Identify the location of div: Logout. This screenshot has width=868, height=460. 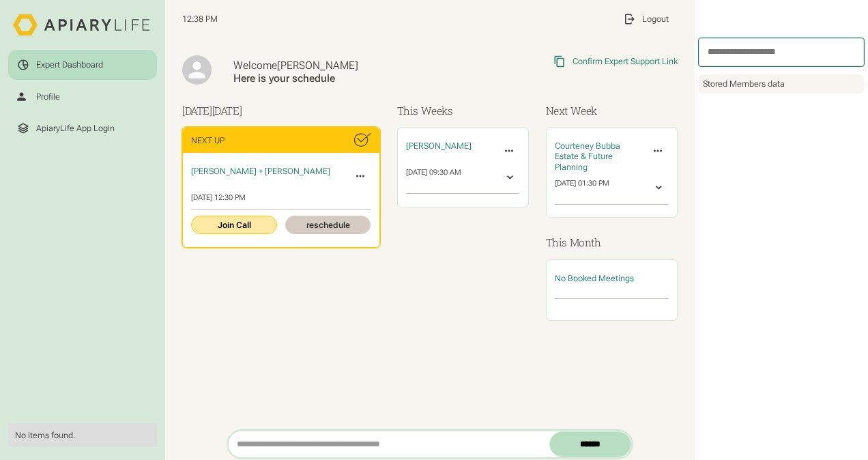
(655, 19).